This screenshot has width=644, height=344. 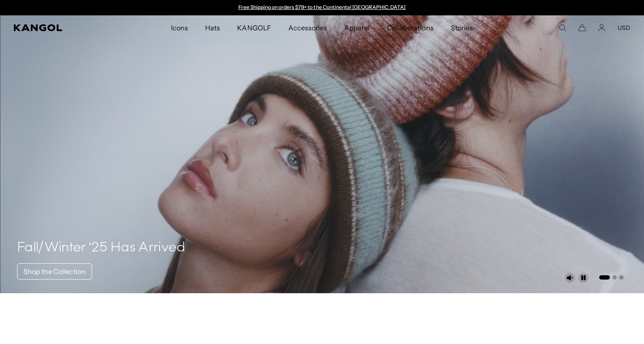 What do you see at coordinates (562, 28) in the screenshot?
I see `summary: Search here` at bounding box center [562, 28].